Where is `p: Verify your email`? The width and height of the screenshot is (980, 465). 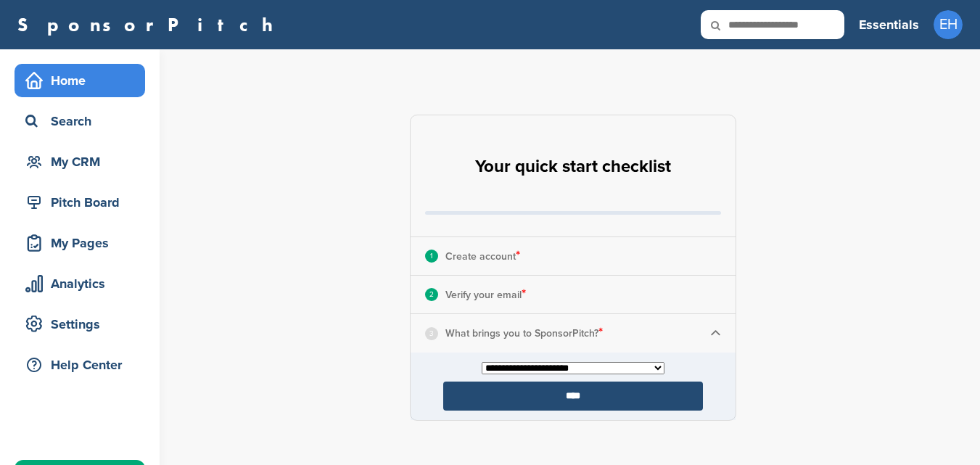 p: Verify your email is located at coordinates (486, 295).